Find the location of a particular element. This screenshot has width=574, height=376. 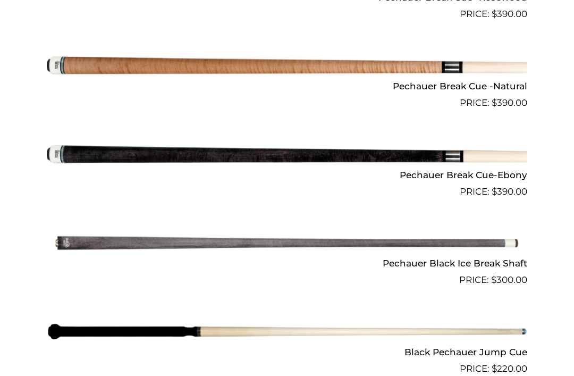

img: Pechauer Break Cue -Natural is located at coordinates (287, 65).